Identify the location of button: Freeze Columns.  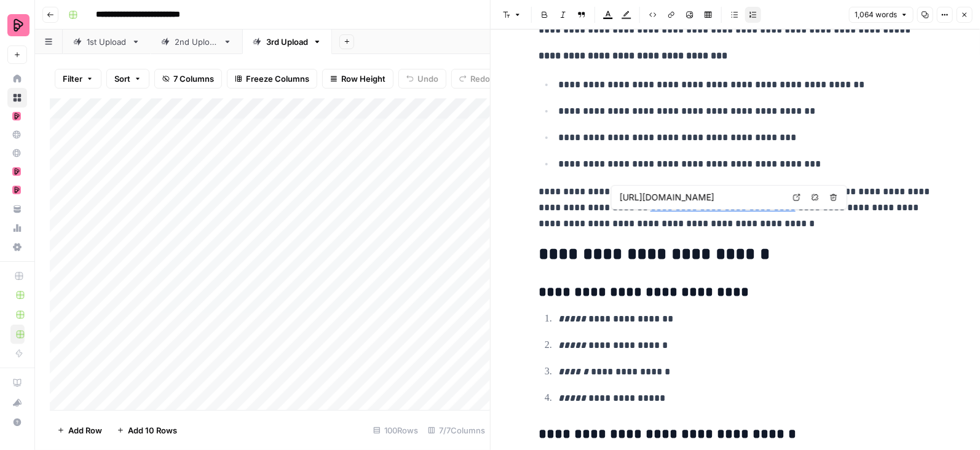
(272, 78).